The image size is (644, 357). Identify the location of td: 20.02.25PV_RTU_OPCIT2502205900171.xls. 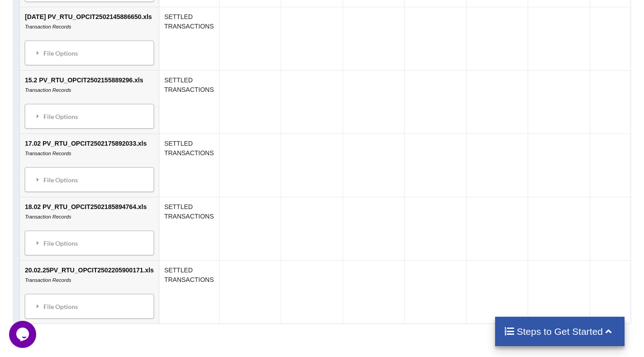
(89, 292).